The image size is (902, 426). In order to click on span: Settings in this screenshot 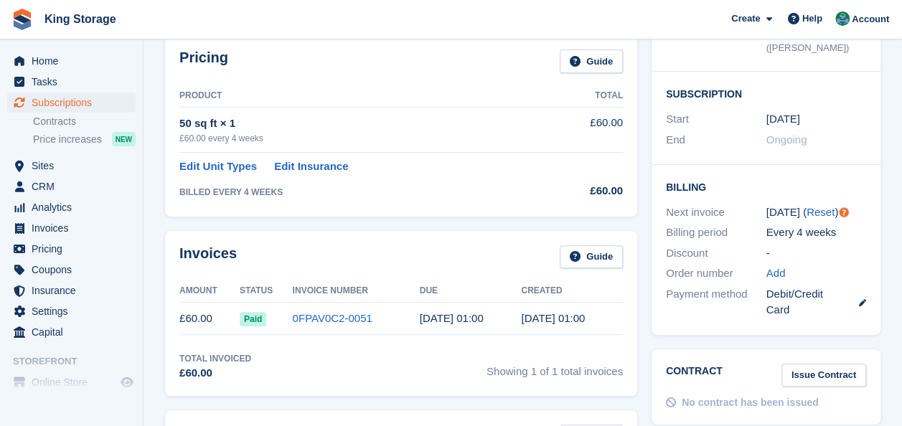, I will do `click(75, 311)`.